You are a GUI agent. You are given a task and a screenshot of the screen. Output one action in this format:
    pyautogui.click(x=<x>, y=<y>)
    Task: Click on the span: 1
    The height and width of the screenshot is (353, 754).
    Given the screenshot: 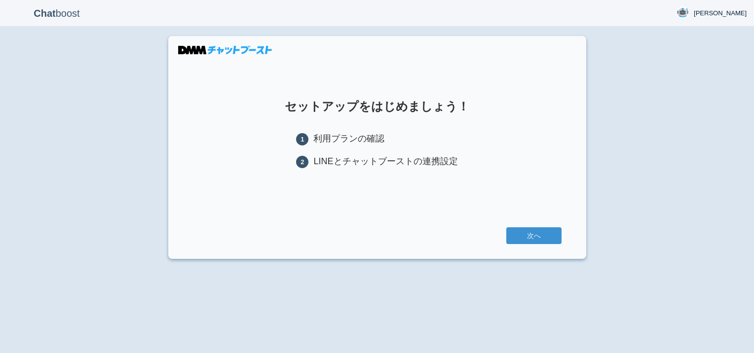 What is the action you would take?
    pyautogui.click(x=302, y=139)
    